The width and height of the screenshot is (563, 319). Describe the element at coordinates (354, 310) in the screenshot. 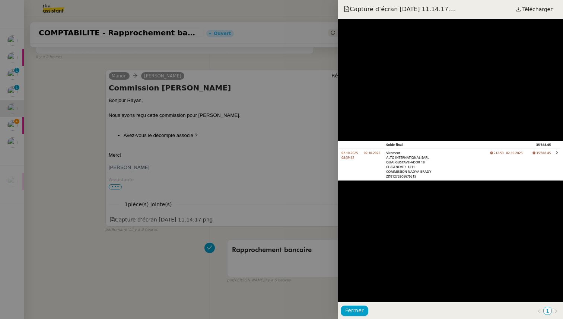

I see `span: Fermer` at that location.